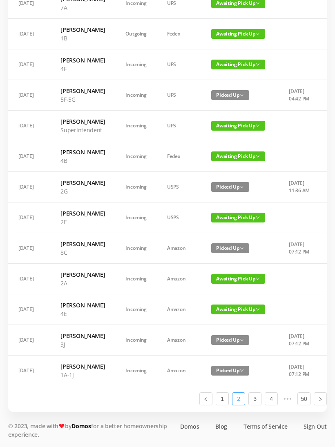  What do you see at coordinates (265, 426) in the screenshot?
I see `a: Terms of Service` at bounding box center [265, 426].